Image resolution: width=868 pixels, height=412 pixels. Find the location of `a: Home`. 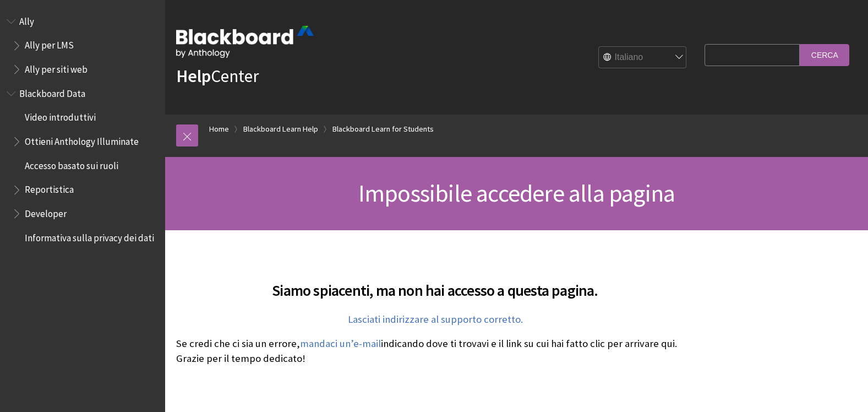

a: Home is located at coordinates (219, 129).